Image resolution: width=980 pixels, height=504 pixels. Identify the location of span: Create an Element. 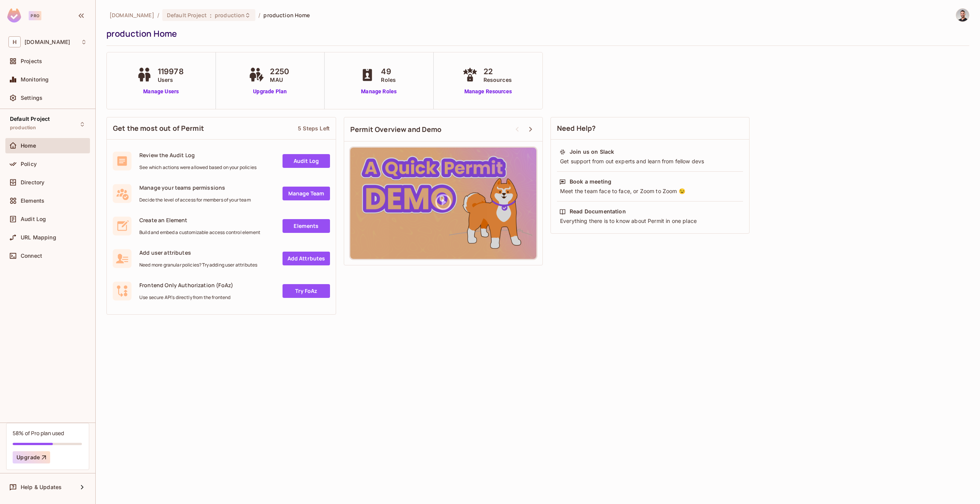
(199, 220).